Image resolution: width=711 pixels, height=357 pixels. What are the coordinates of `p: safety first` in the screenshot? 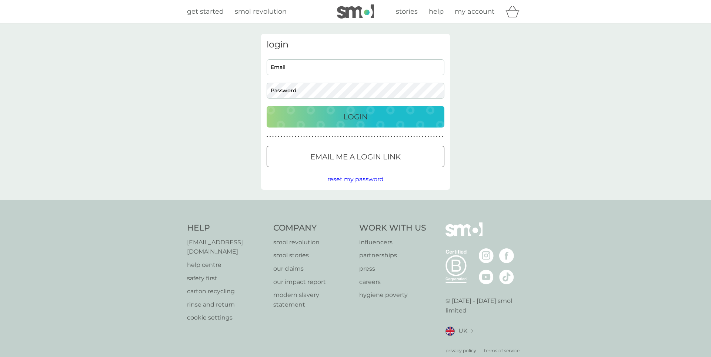 It's located at (226, 278).